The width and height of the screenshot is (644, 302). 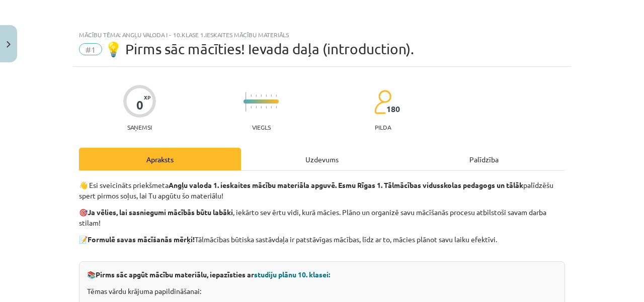 I want to click on p: 📝 Tālmācības būtiska sastāvdaļa ir patstāvīgas mācības, līdz ar to, mācies plānot savu laiku efek..., so click(x=322, y=245).